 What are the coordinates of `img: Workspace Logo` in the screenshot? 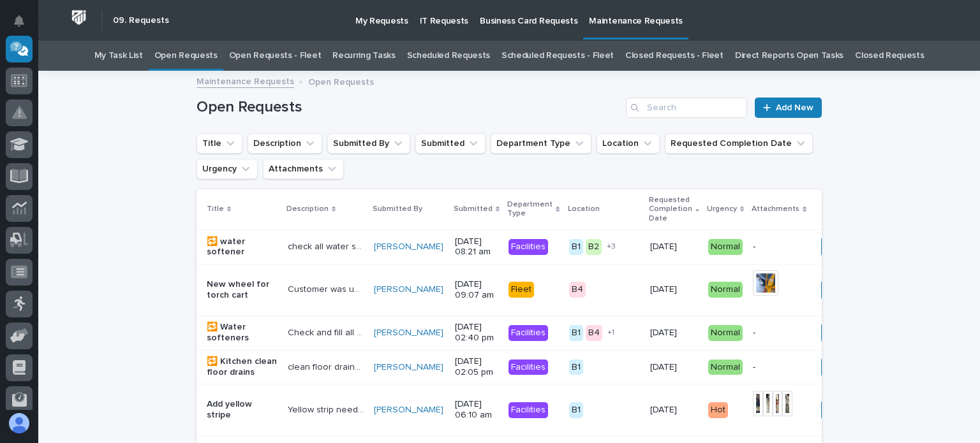 It's located at (79, 17).